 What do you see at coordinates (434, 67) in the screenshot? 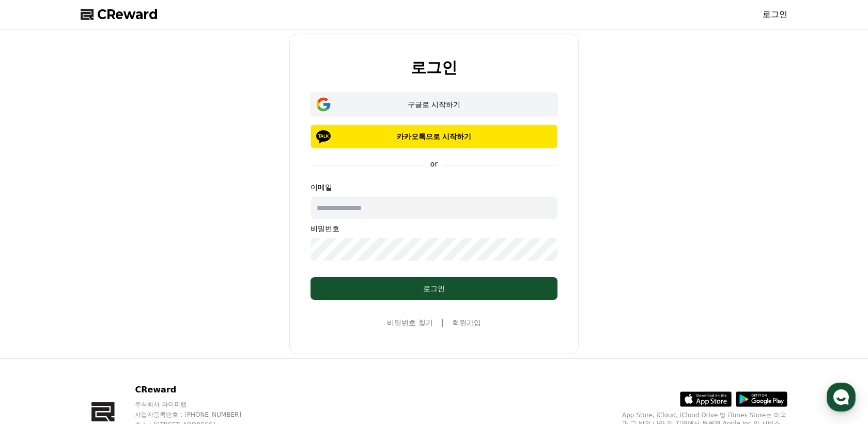
I see `h2: 로그인` at bounding box center [434, 67].